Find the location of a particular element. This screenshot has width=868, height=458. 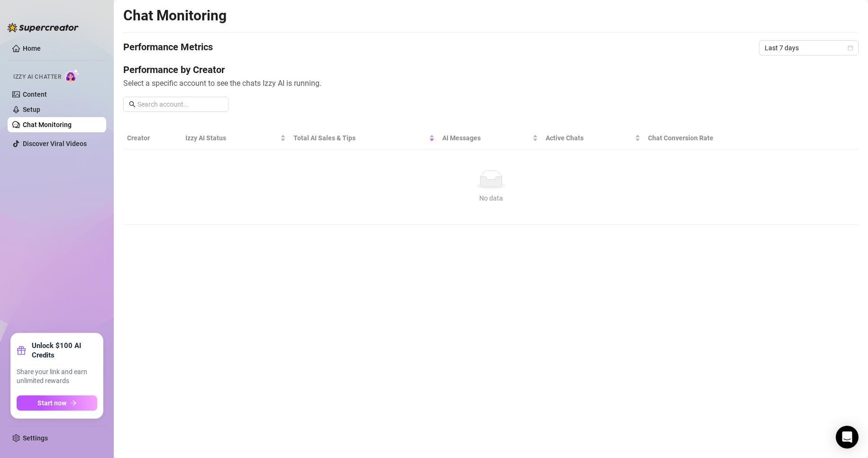

a: Setup is located at coordinates (31, 109).